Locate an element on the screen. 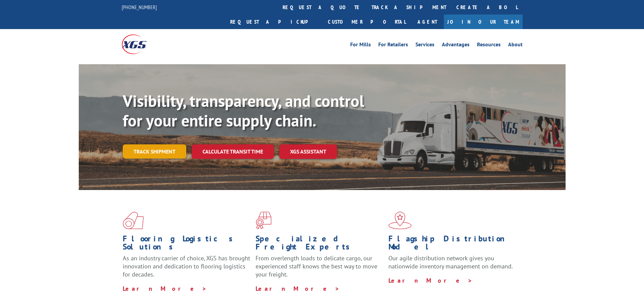 The image size is (644, 308). img: xgs-icon-flagship-distribution-model-red is located at coordinates (400, 221).